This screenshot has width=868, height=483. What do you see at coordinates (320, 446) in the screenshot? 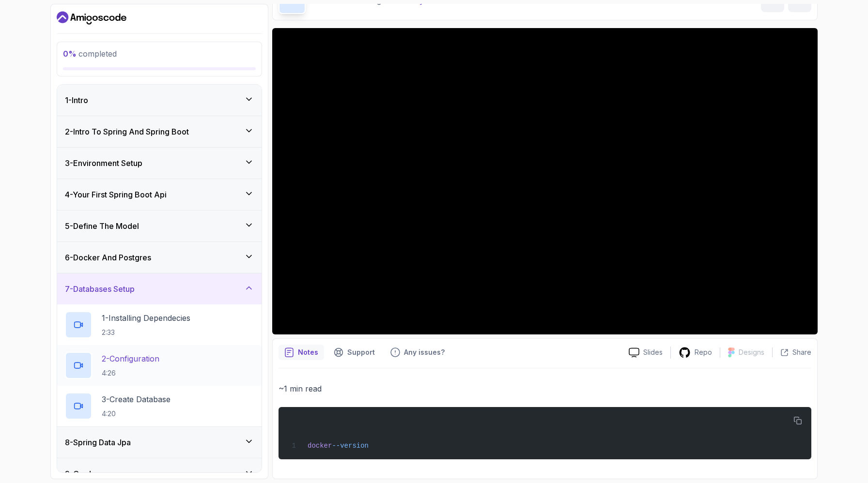
I see `span: docker` at bounding box center [320, 446].